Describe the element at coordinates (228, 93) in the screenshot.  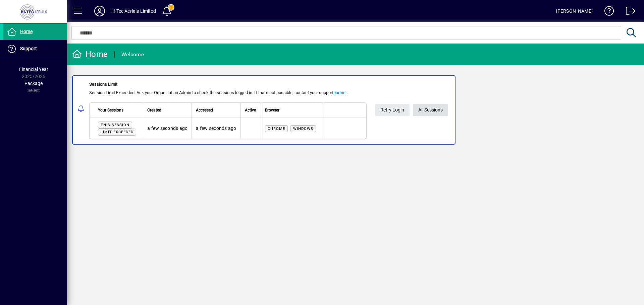
I see `div: Session Limit Exceeded. Ask your Organisation Admin to check the sessions logged in. If that's no...` at that location.